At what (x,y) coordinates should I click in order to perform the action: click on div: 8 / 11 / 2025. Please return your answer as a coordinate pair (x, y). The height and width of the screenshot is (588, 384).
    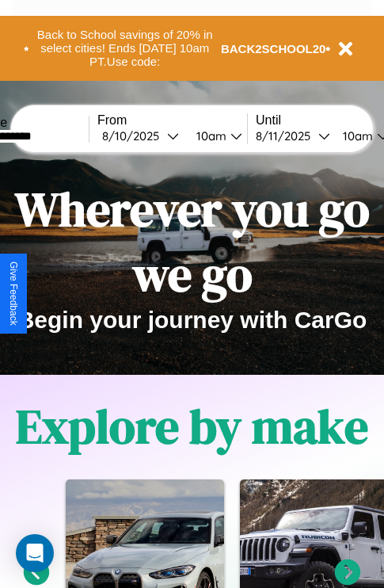
    Looking at the image, I should click on (287, 136).